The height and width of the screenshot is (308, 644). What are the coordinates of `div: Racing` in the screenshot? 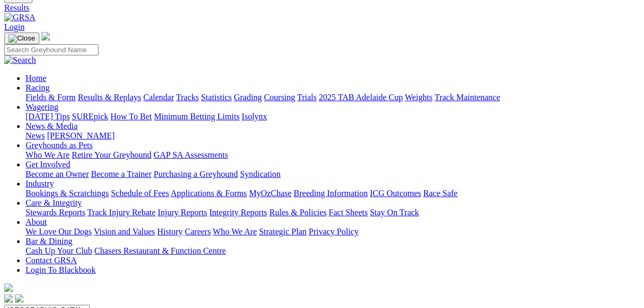 It's located at (332, 97).